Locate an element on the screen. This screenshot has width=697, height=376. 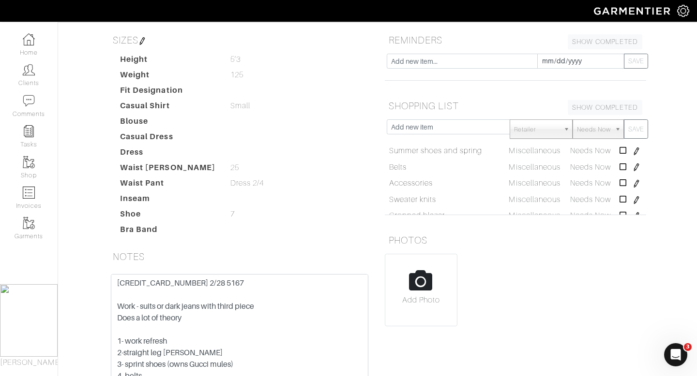
span: 7 is located at coordinates (232, 214).